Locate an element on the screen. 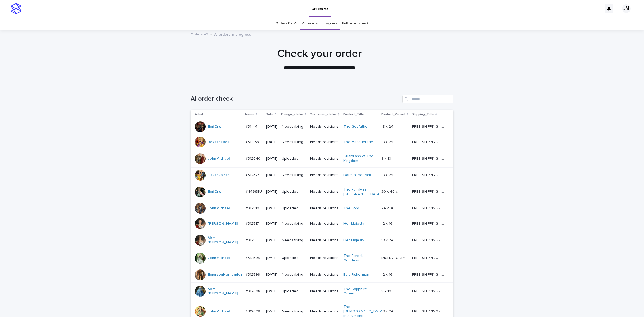 The height and width of the screenshot is (317, 644). h1: Check your order is located at coordinates (319, 54).